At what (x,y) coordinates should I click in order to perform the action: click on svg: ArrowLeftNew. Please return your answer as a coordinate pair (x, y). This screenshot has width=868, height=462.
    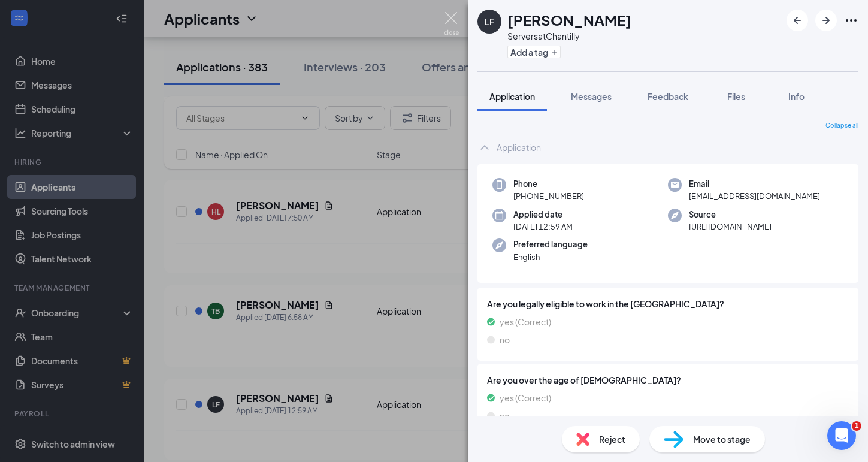
    Looking at the image, I should click on (797, 21).